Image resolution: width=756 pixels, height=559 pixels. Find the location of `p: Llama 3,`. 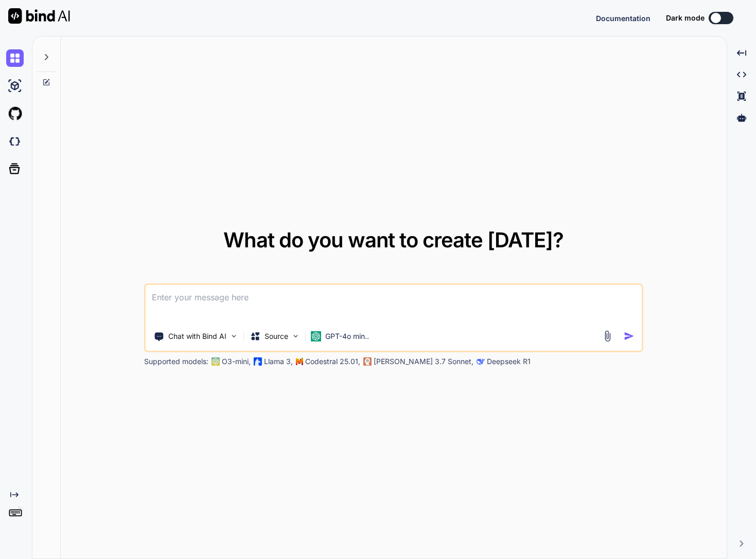

p: Llama 3, is located at coordinates (278, 362).